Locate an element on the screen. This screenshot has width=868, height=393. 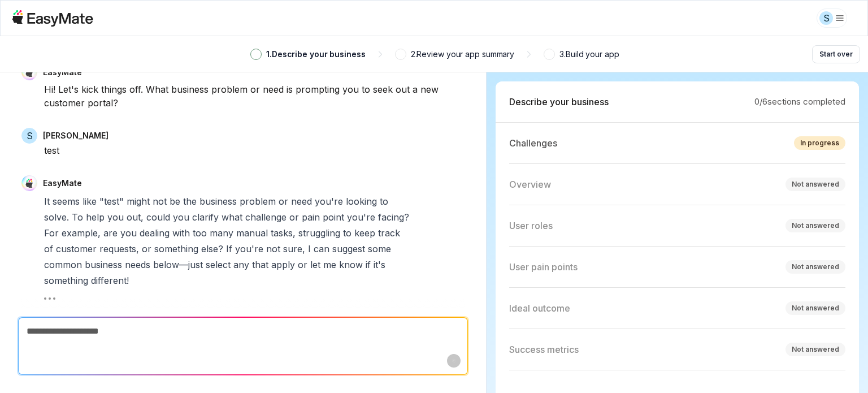
span: help is located at coordinates (95, 217).